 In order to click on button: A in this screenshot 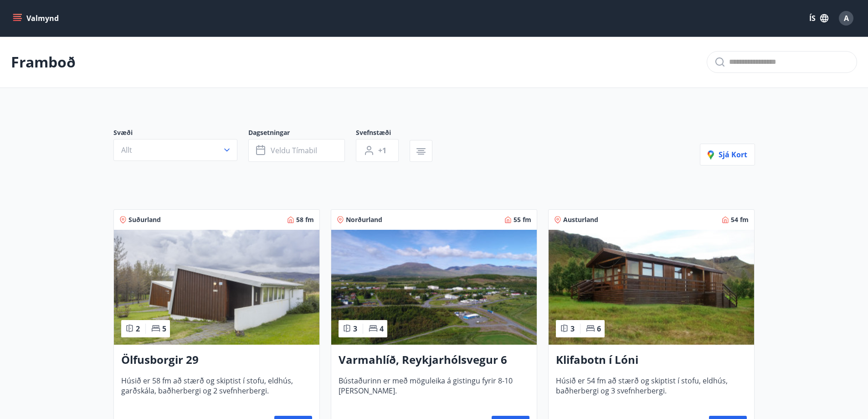, I will do `click(846, 18)`.